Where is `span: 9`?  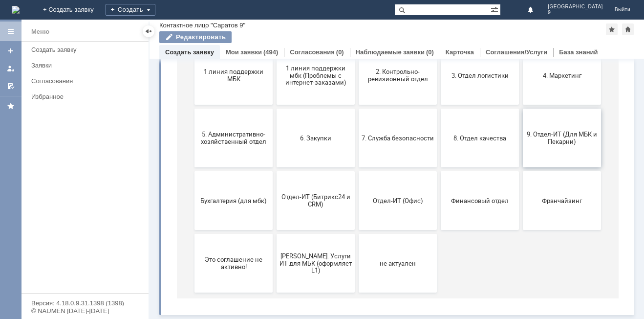 span: 9 is located at coordinates (575, 13).